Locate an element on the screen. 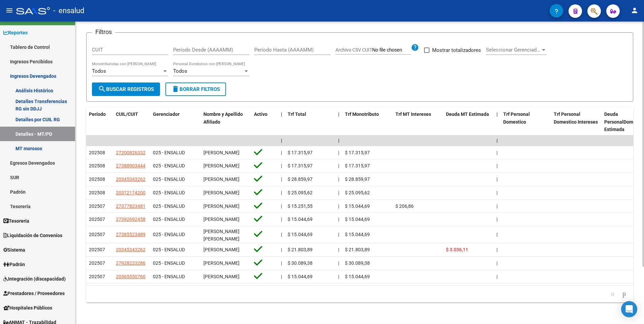 Image resolution: width=644 pixels, height=324 pixels. div: Open Intercom Messenger is located at coordinates (629, 309).